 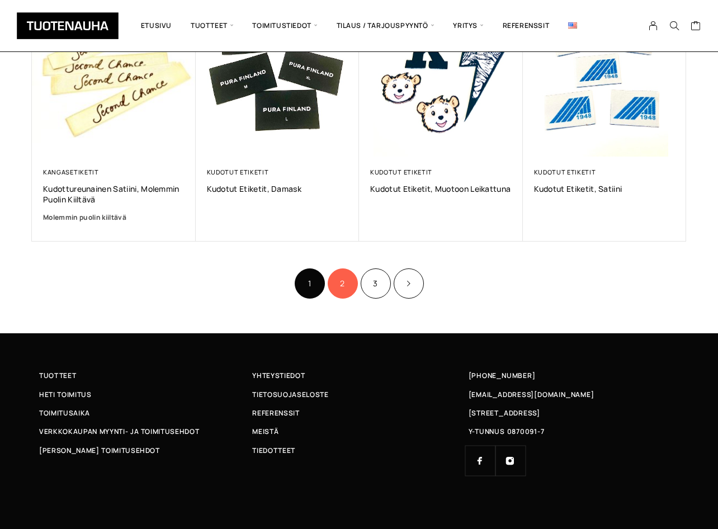 What do you see at coordinates (145, 431) in the screenshot?
I see `a: Verkkokaupan myynti- ja toimitusehdot` at bounding box center [145, 431].